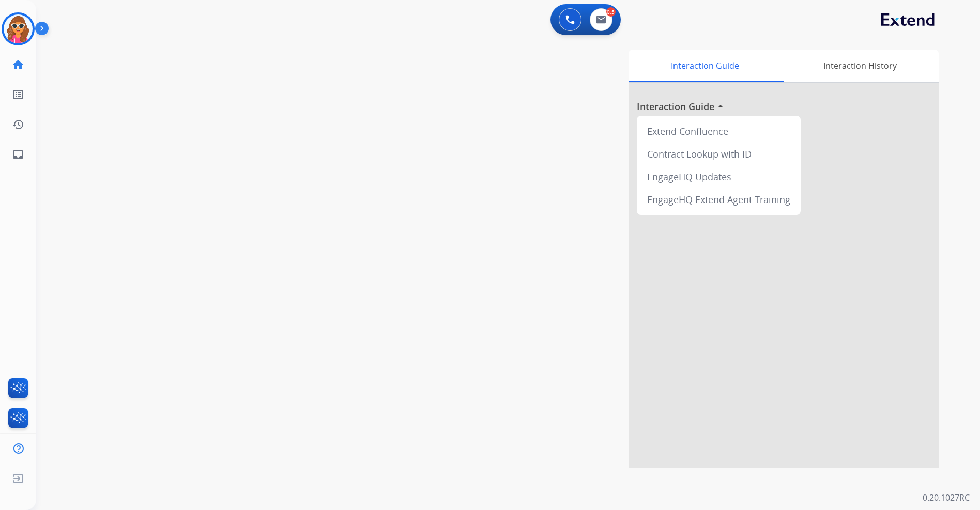 The width and height of the screenshot is (980, 510). Describe the element at coordinates (18, 95) in the screenshot. I see `mat-icon: list_alt` at that location.